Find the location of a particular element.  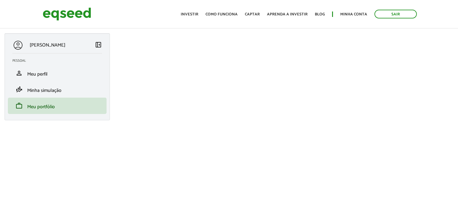

li: Meu portfólio is located at coordinates (57, 106).